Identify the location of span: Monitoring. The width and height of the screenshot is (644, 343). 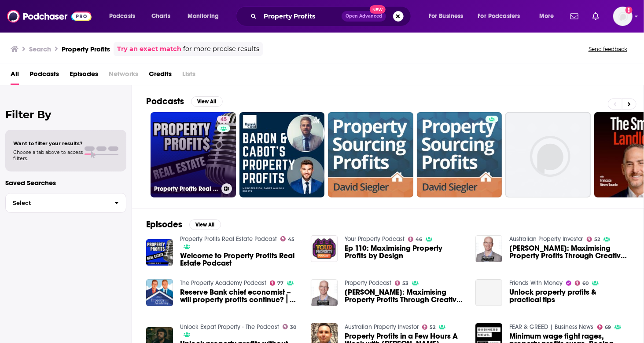
(203, 16).